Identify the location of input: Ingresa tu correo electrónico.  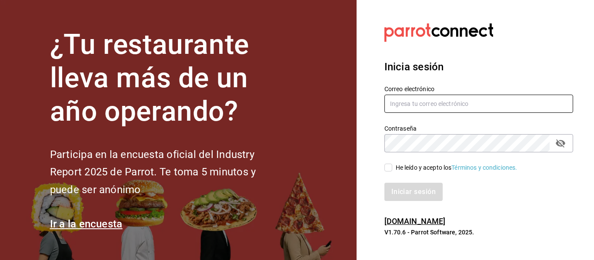
(479, 104).